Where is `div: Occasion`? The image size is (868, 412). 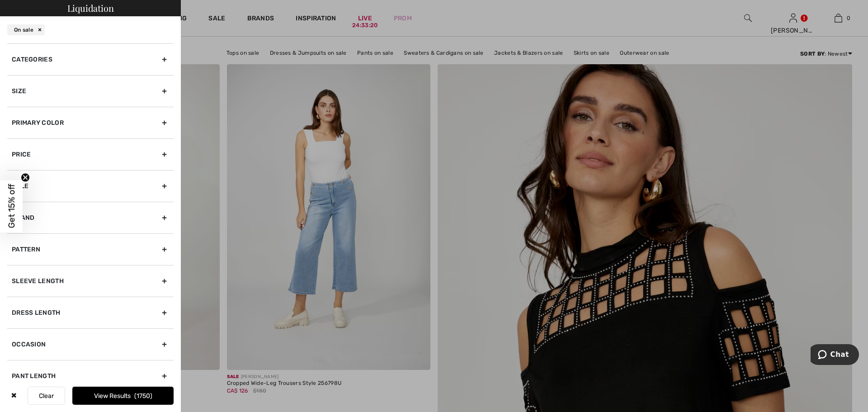
div: Occasion is located at coordinates (91, 344).